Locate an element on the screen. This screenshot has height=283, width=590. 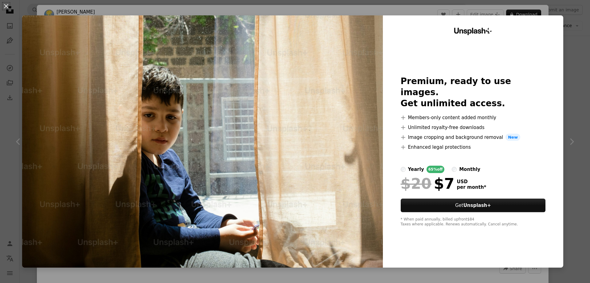
strong: Unsplash+ is located at coordinates (477, 205).